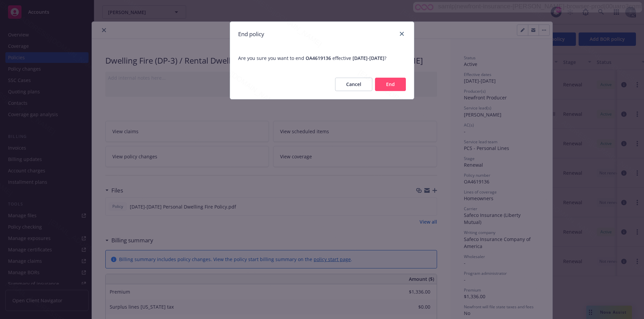 This screenshot has height=319, width=644. I want to click on a: close, so click(402, 34).